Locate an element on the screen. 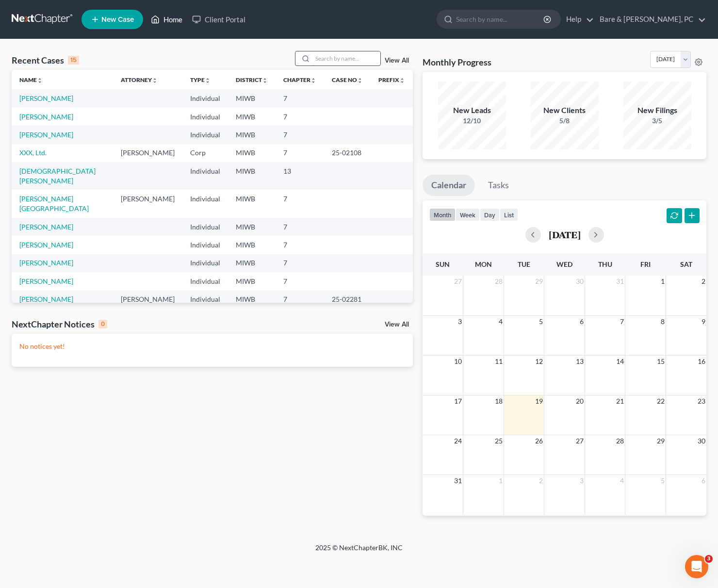 The height and width of the screenshot is (588, 718). td: 25-02108 is located at coordinates (347, 153).